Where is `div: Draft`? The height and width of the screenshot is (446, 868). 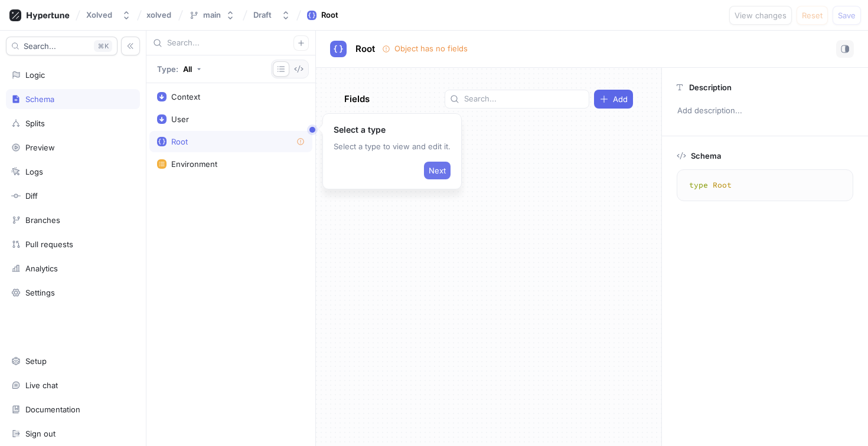 div: Draft is located at coordinates (262, 15).